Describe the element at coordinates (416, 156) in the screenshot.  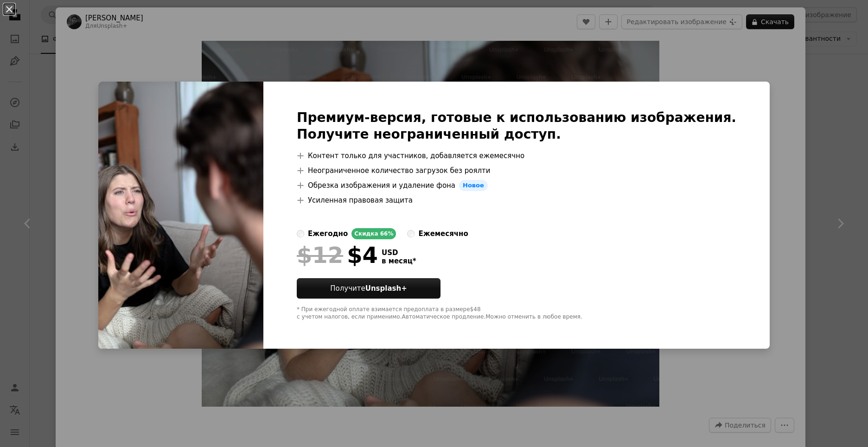
I see `ya-tr-span: Контент только для участников, добавляется ежемесячно` at that location.